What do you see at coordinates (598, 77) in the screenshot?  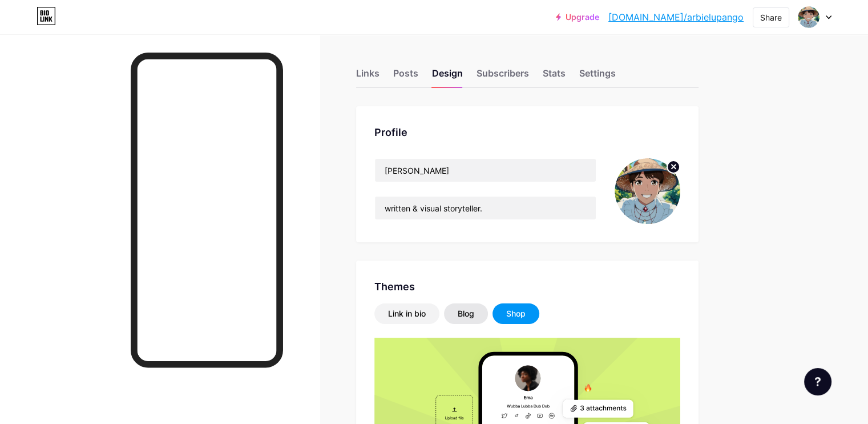 I see `div: Settings` at bounding box center [598, 77].